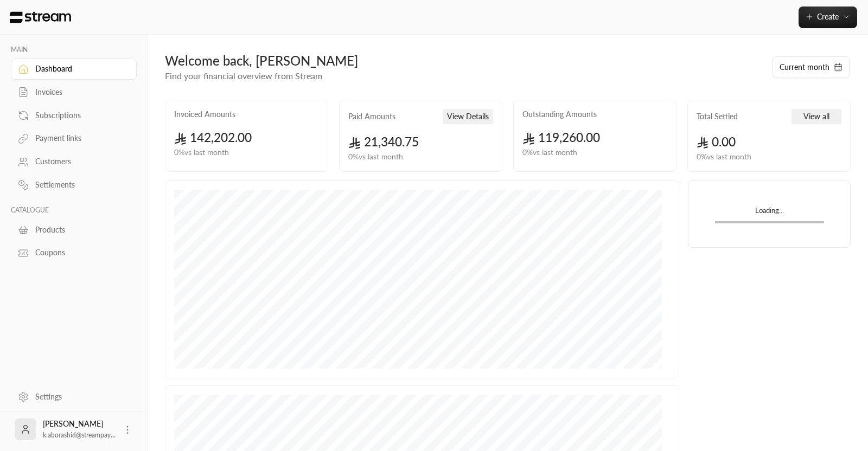 This screenshot has width=868, height=451. I want to click on a: Coupons, so click(73, 253).